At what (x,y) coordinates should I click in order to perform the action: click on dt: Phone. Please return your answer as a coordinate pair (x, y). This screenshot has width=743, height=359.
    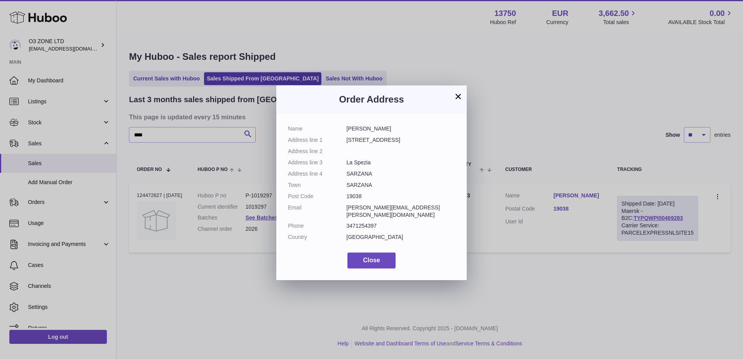
    Looking at the image, I should click on (317, 226).